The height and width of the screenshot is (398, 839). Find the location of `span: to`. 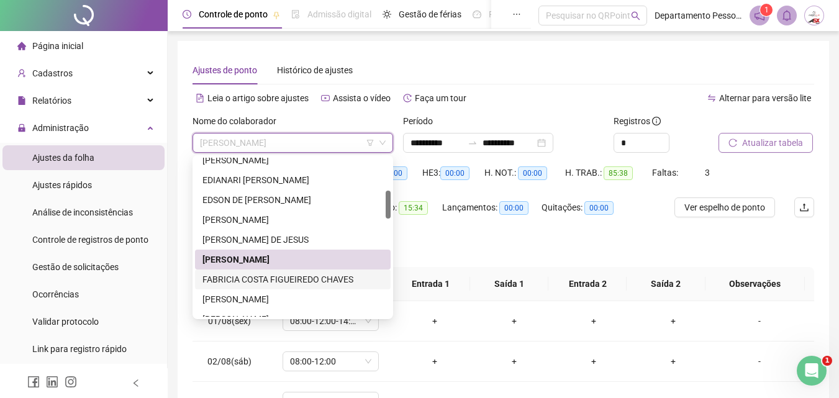

span: to is located at coordinates (472, 143).